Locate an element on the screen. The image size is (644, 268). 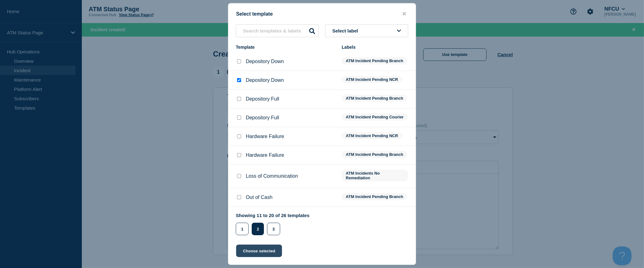
p: Out of Cash is located at coordinates (259, 198).